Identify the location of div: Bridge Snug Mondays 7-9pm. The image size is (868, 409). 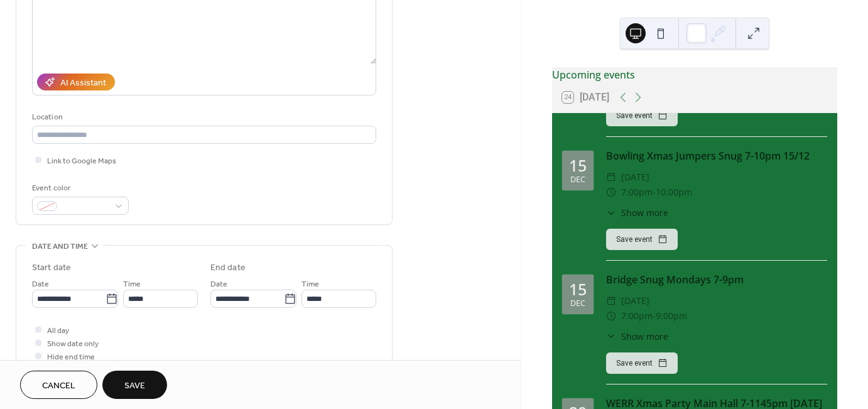
(717, 279).